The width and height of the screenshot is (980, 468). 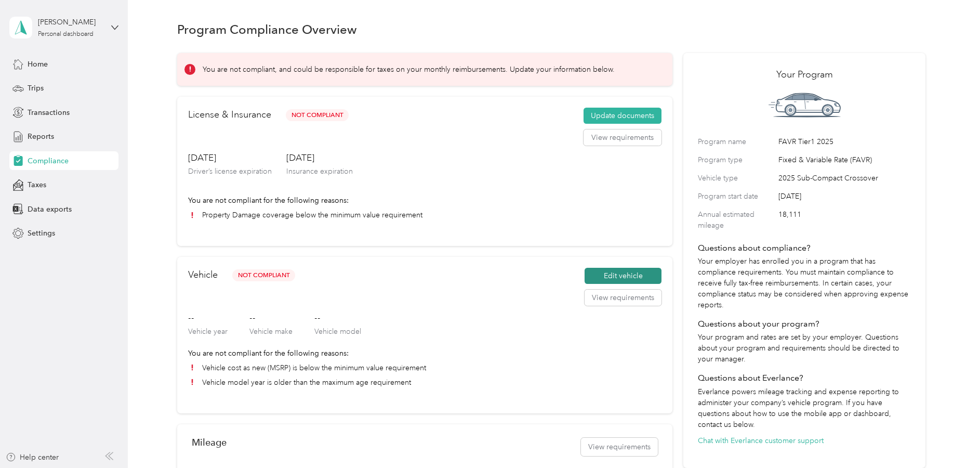 I want to click on h4: Questions about compliance?, so click(x=804, y=248).